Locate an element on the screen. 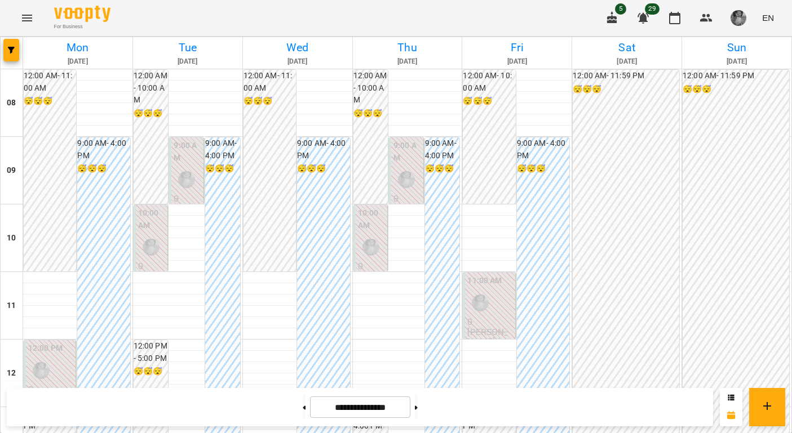 The image size is (792, 433). h6: Tue is located at coordinates (188, 47).